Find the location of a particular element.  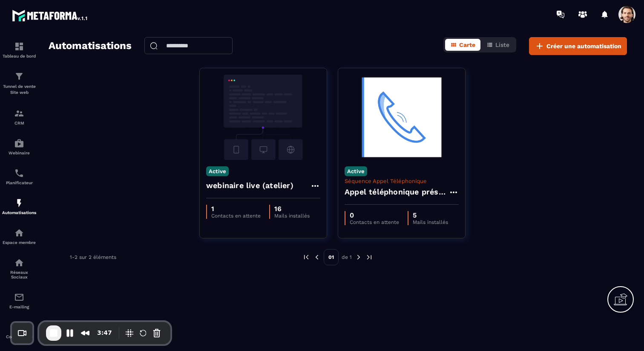

p: Automatisations is located at coordinates (19, 212).